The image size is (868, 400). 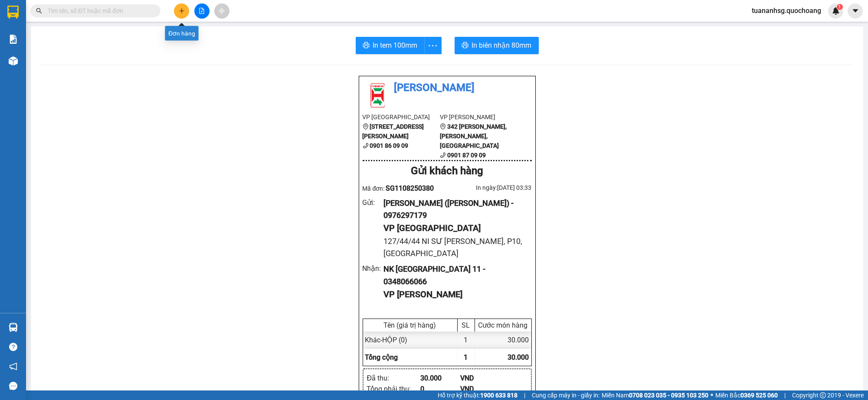 I want to click on div: Gửi :, so click(x=373, y=203).